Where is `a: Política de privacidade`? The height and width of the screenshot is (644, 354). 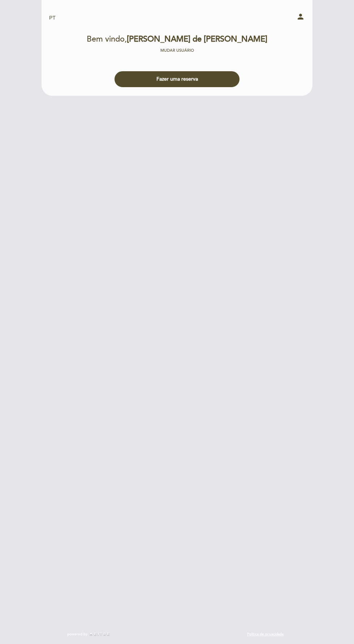
a: Política de privacidade is located at coordinates (265, 634).